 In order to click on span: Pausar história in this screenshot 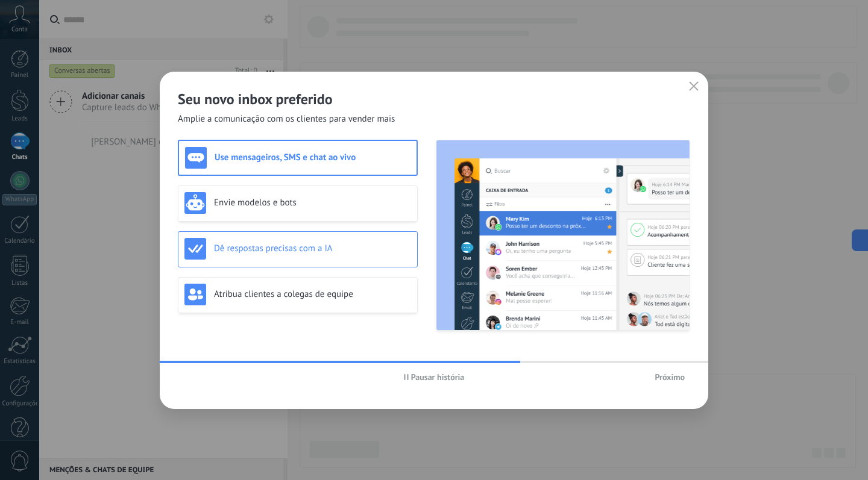, I will do `click(437, 377)`.